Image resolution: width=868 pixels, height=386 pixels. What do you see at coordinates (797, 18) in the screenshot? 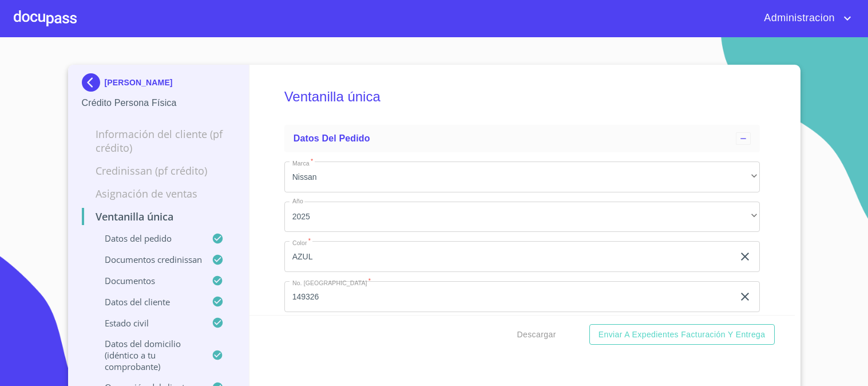
I see `span: Administracion` at bounding box center [797, 18].